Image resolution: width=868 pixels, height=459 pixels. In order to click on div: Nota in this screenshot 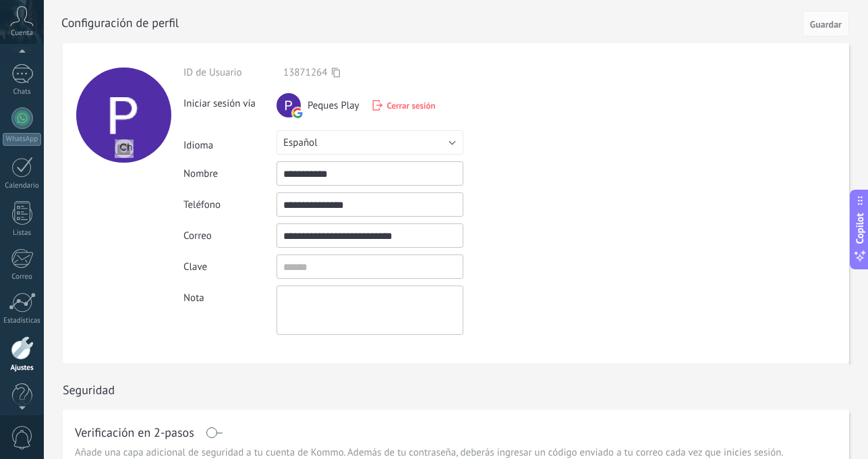, I will do `click(230, 295)`.